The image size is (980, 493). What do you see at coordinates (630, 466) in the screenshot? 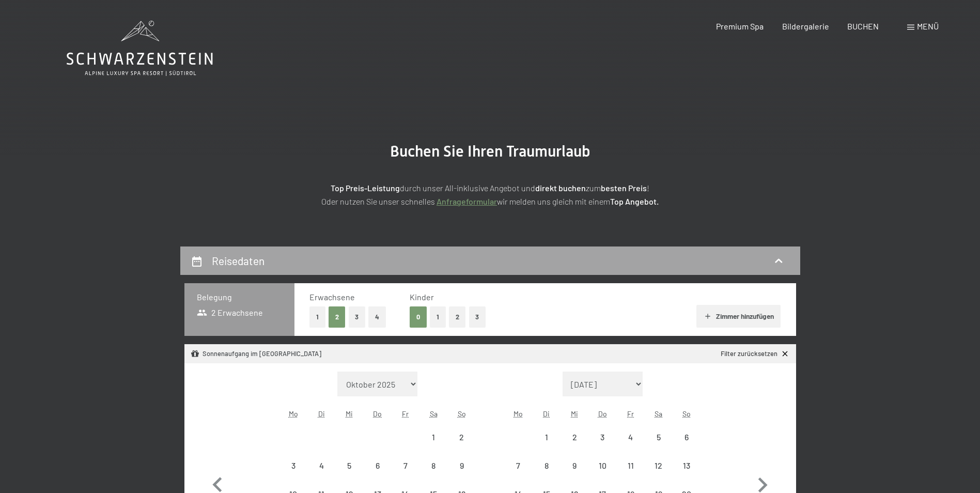
I see `div: Fri Sep 11 2026` at bounding box center [630, 466].